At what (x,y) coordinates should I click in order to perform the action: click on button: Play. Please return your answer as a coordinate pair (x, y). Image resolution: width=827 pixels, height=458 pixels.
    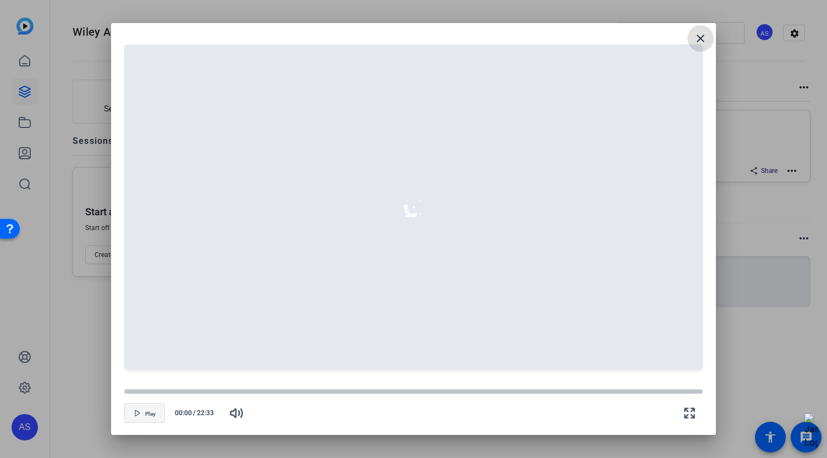
    Looking at the image, I should click on (145, 413).